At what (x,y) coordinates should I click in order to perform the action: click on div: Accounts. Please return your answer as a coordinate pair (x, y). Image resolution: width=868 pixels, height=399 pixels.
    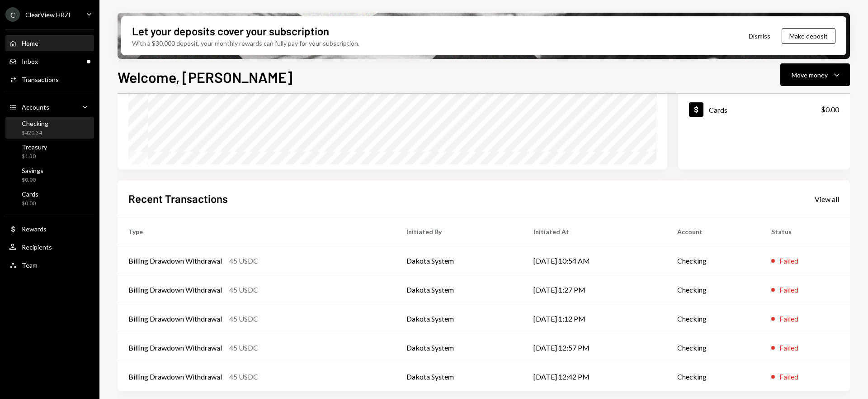
    Looking at the image, I should click on (35, 107).